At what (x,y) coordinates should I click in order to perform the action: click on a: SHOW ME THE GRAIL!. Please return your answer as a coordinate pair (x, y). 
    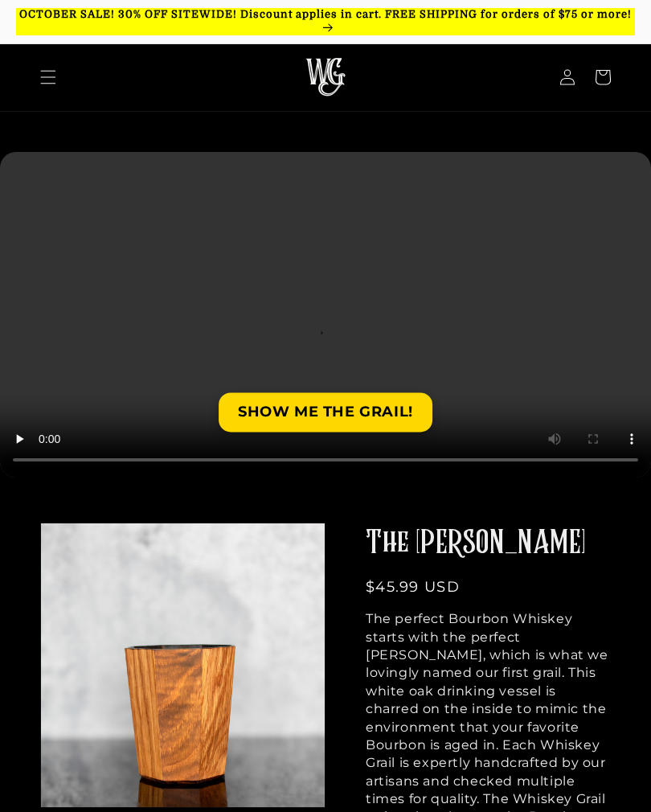
    Looking at the image, I should click on (326, 412).